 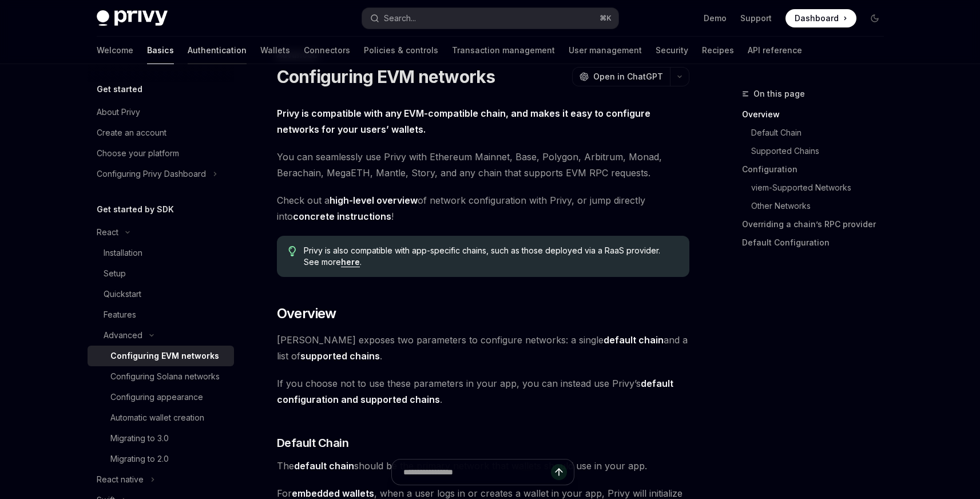 I want to click on a: Other Networks, so click(x=818, y=206).